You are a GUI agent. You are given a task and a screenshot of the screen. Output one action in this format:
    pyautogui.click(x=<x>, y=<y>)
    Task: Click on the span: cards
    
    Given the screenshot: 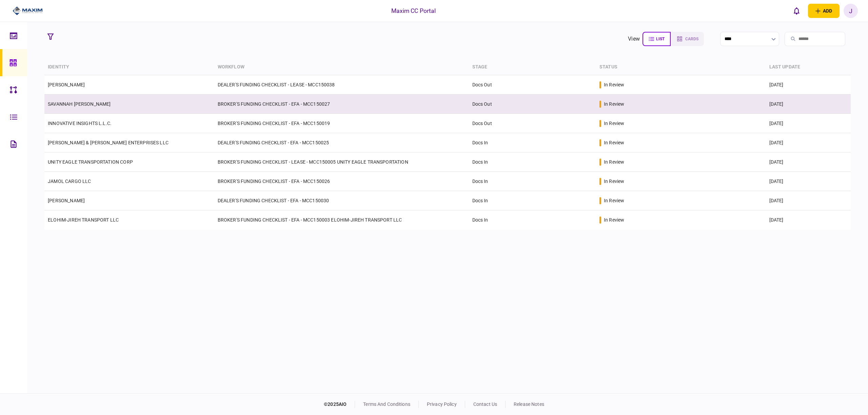 What is the action you would take?
    pyautogui.click(x=692, y=39)
    